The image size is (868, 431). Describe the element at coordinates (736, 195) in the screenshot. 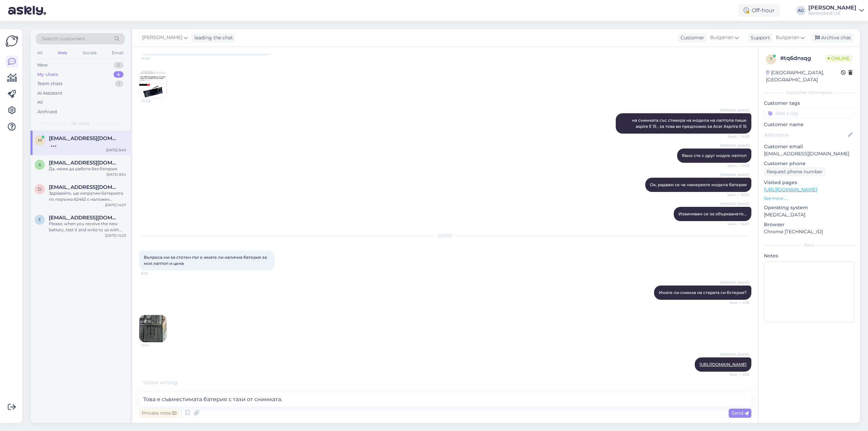

I see `span: Seen ✓ 15:00` at that location.